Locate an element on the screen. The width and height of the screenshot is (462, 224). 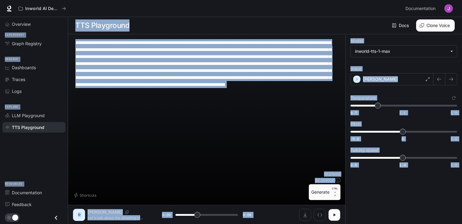
button: Shortcuts is located at coordinates (86, 195).